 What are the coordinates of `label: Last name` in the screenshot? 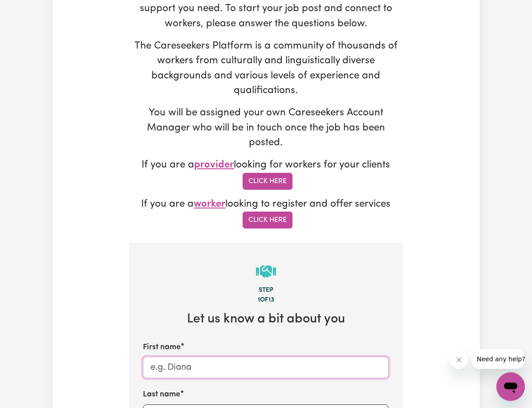 It's located at (161, 394).